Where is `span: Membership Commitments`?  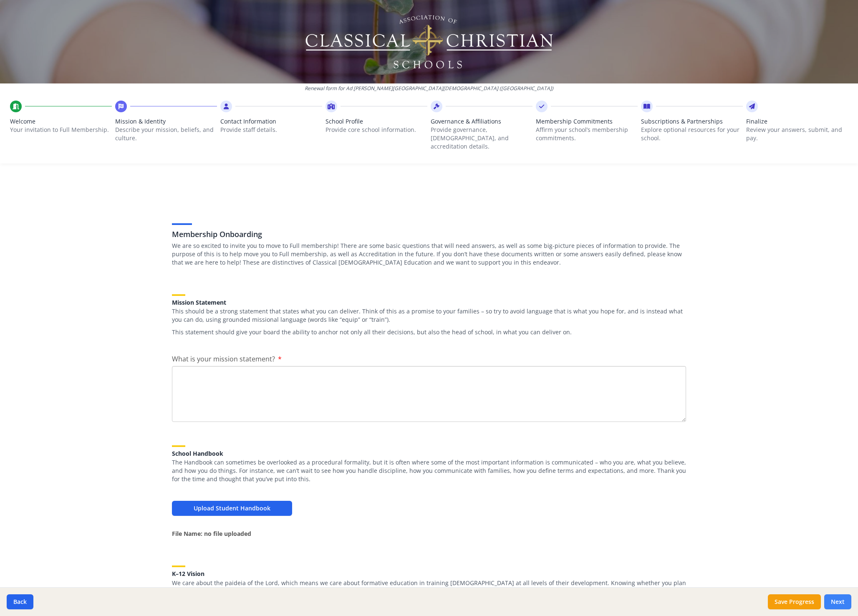 span: Membership Commitments is located at coordinates (587, 122).